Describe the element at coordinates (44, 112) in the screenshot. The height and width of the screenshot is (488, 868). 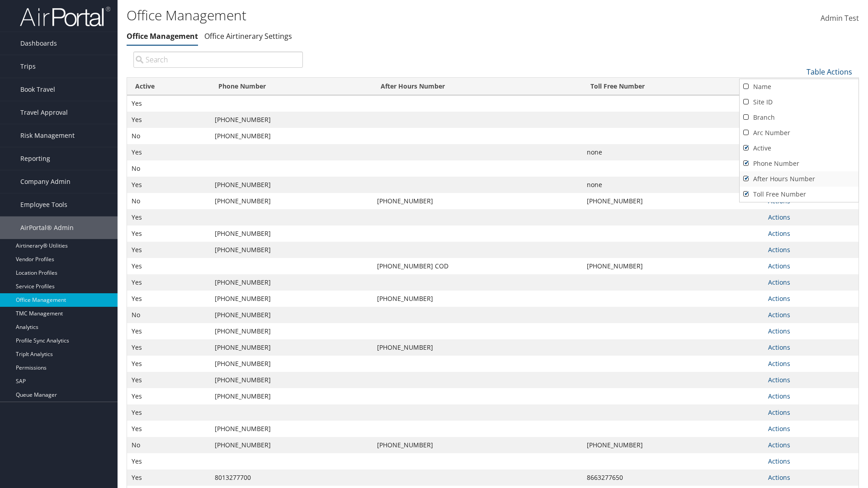
I see `span: Travel Approval` at that location.